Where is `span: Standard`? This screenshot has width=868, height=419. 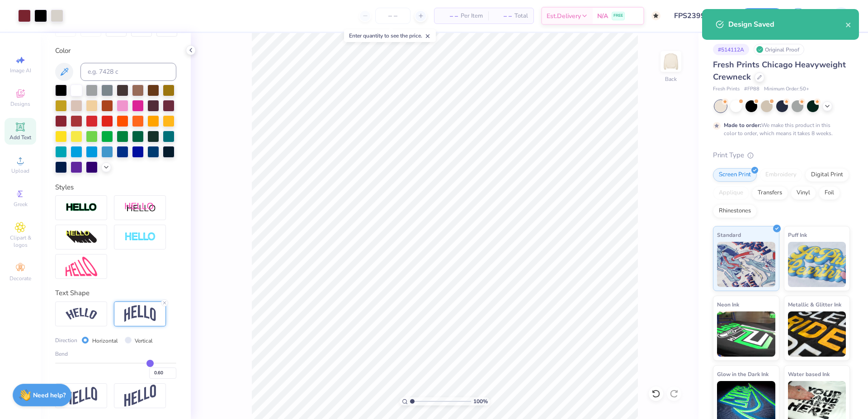
span: Standard is located at coordinates (729, 234).